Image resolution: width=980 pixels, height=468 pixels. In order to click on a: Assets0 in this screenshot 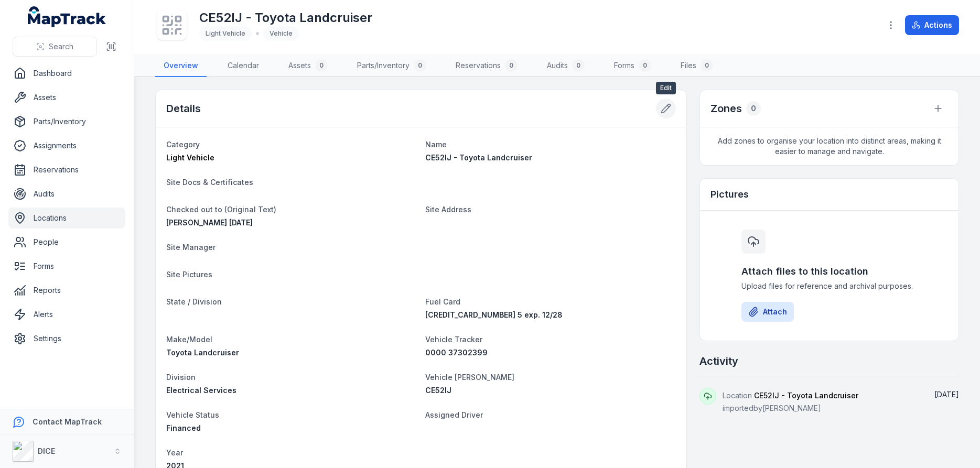, I will do `click(308, 66)`.